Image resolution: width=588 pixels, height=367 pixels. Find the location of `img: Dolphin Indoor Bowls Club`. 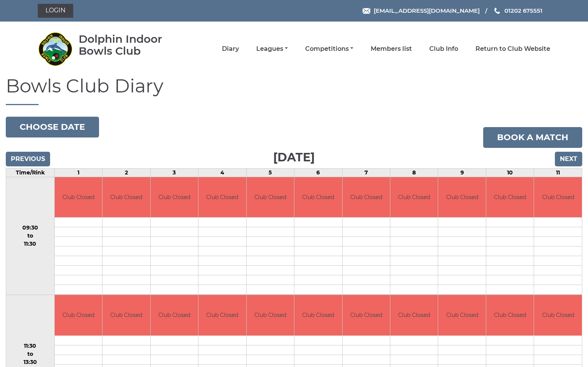

img: Dolphin Indoor Bowls Club is located at coordinates (55, 49).